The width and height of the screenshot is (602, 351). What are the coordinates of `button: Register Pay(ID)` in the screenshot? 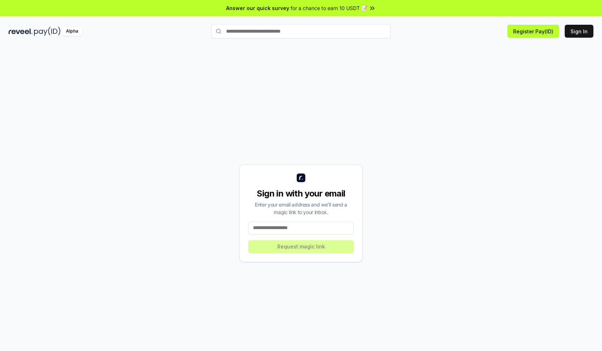 It's located at (533, 31).